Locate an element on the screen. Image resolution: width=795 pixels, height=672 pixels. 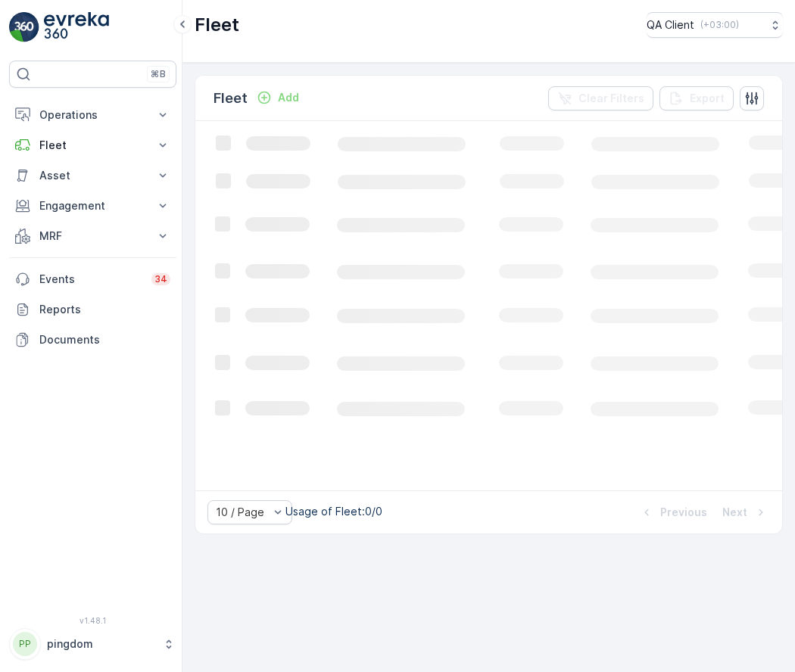
span: v 1.48.1 is located at coordinates (92, 620).